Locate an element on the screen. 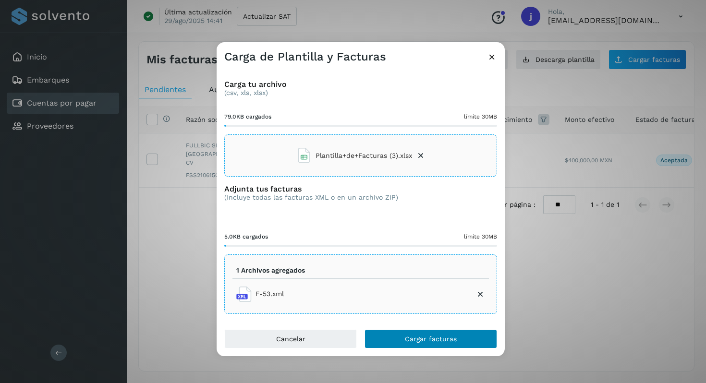 The image size is (706, 383). p: 1 Archivos agregados is located at coordinates (270, 270).